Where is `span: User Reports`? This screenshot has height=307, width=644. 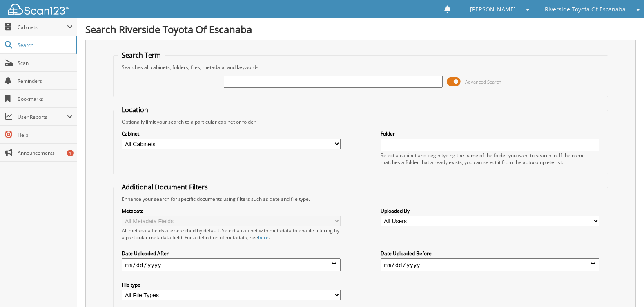
span: User Reports is located at coordinates (42, 117).